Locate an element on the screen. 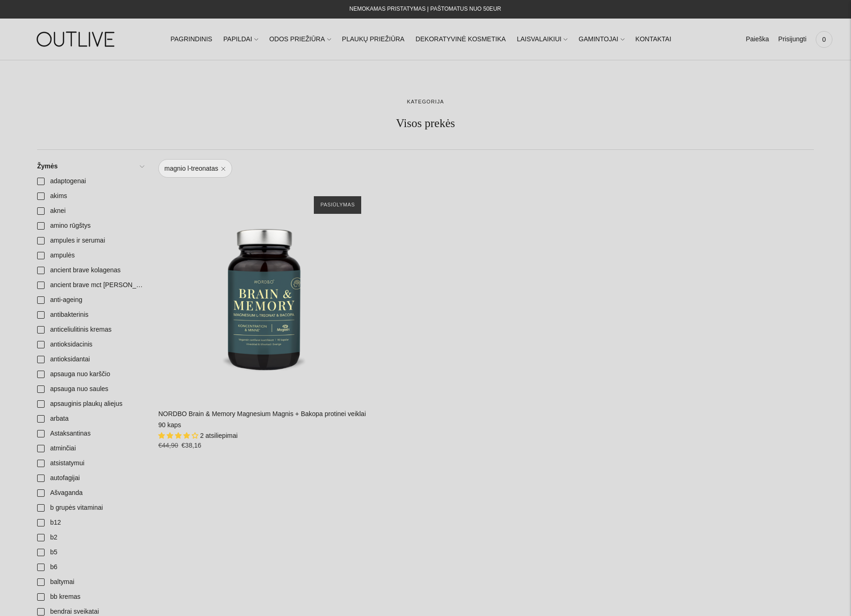 The width and height of the screenshot is (851, 616). a: magnio l-treonatas is located at coordinates (195, 168).